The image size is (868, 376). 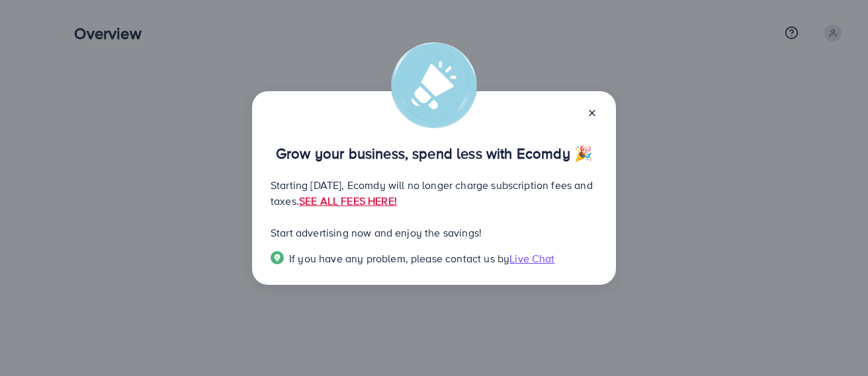 I want to click on img: Popup guide, so click(x=277, y=258).